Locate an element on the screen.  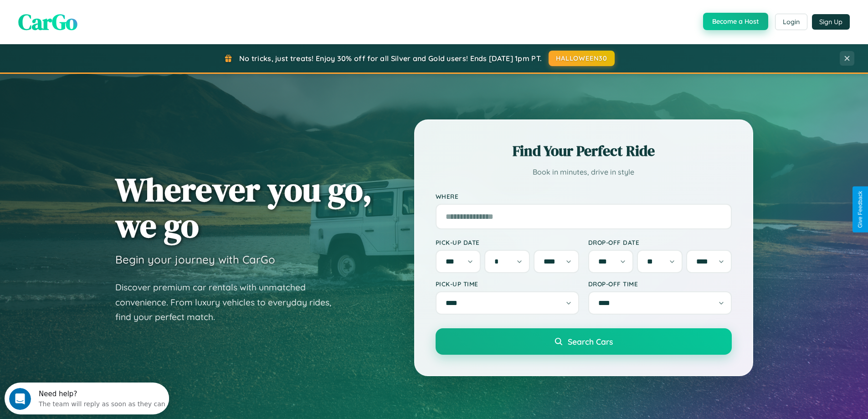
label: Where is located at coordinates (583, 196).